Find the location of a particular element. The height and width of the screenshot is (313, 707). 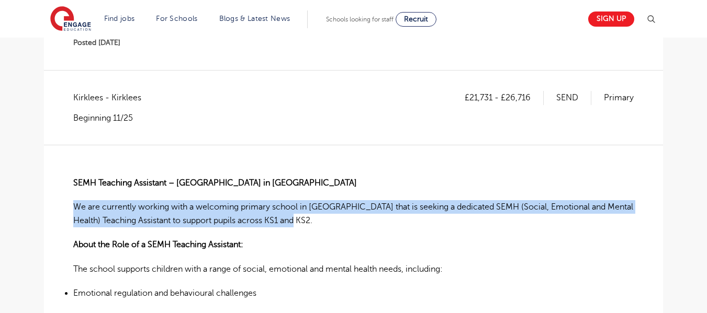

img: Engage Education is located at coordinates (71, 19).